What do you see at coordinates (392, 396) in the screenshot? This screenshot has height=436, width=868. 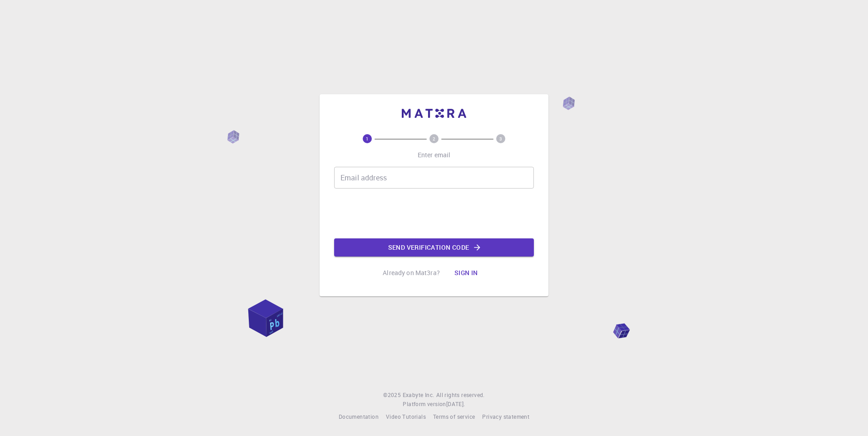 I see `span: © 2025` at bounding box center [392, 396].